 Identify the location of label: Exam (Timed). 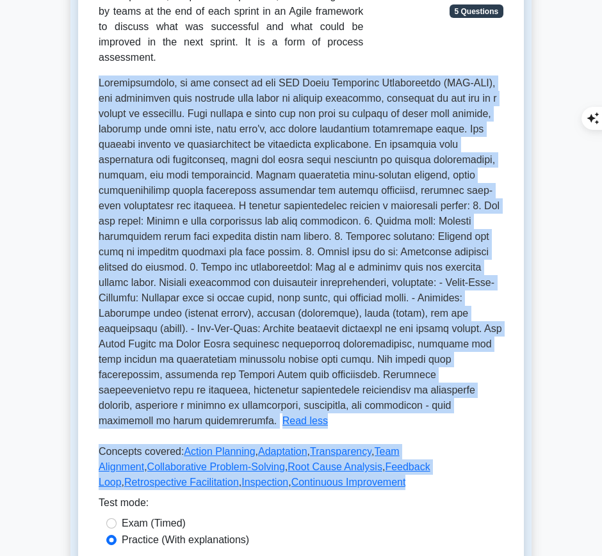
(154, 524).